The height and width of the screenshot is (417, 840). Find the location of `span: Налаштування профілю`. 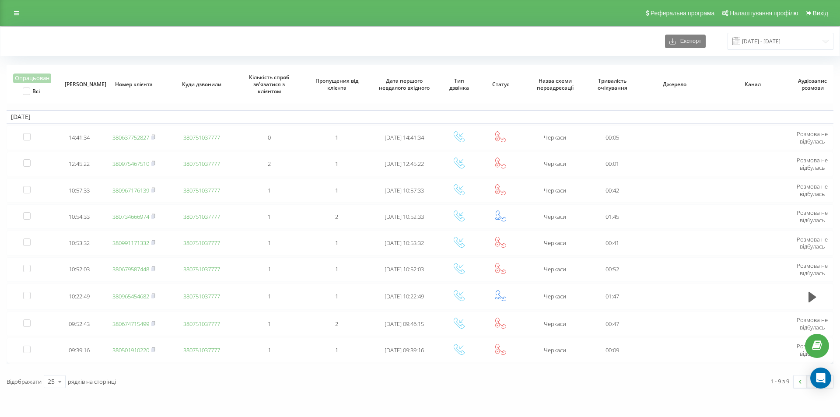

span: Налаштування профілю is located at coordinates (764, 13).